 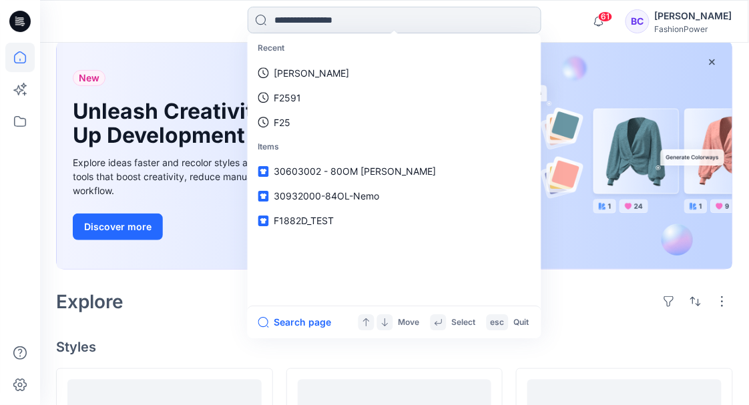 What do you see at coordinates (395, 122) in the screenshot?
I see `a: F25` at bounding box center [395, 122].